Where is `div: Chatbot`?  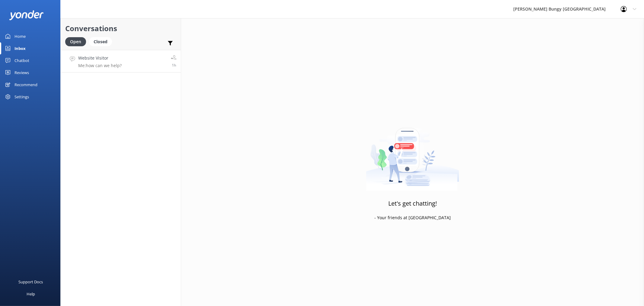 div: Chatbot is located at coordinates (22, 60).